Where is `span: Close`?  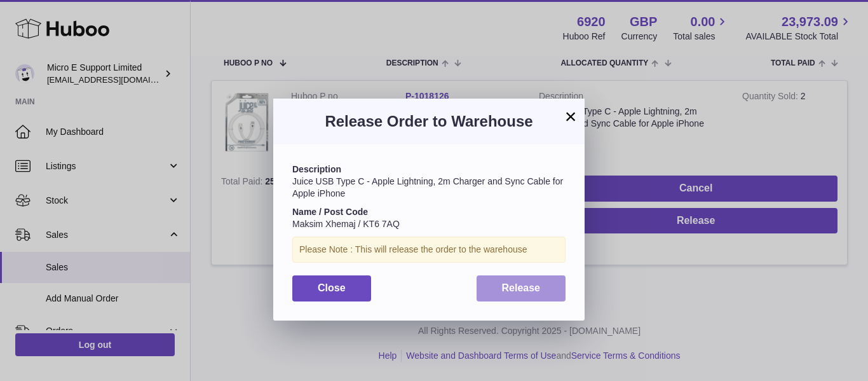 span: Close is located at coordinates (332, 287).